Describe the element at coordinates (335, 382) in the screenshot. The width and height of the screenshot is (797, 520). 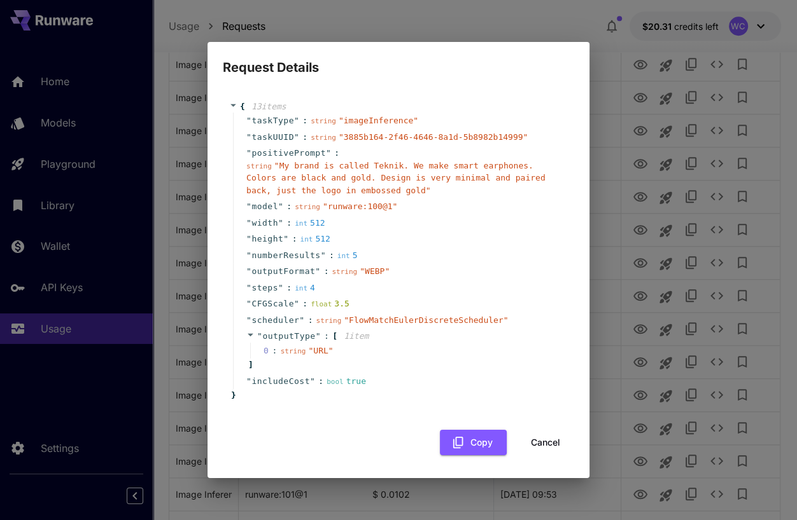
I see `span: bool` at that location.